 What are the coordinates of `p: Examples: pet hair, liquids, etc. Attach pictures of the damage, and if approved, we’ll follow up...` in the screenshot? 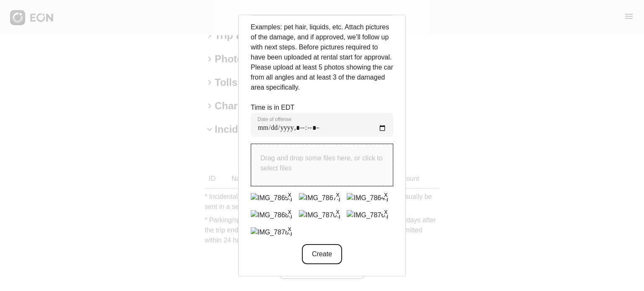 It's located at (322, 57).